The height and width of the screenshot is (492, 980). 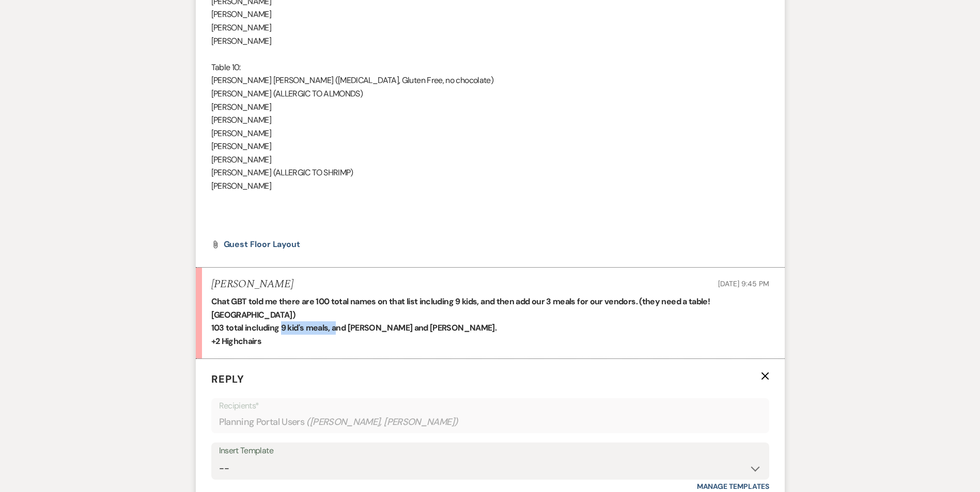 What do you see at coordinates (461, 308) in the screenshot?
I see `strong: Chat GBT told me there are 100 total names on that list including 9 kids, and then add our 3 meal...` at bounding box center [461, 308].